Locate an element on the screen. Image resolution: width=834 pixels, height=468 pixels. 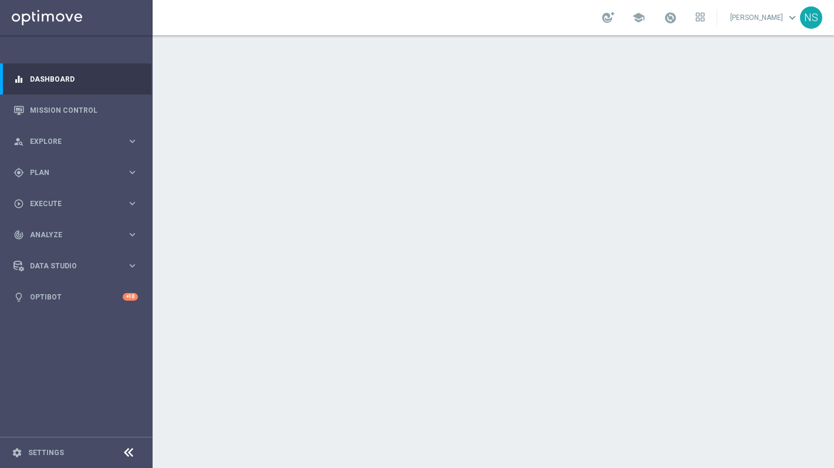
span: Plan is located at coordinates (78, 173).